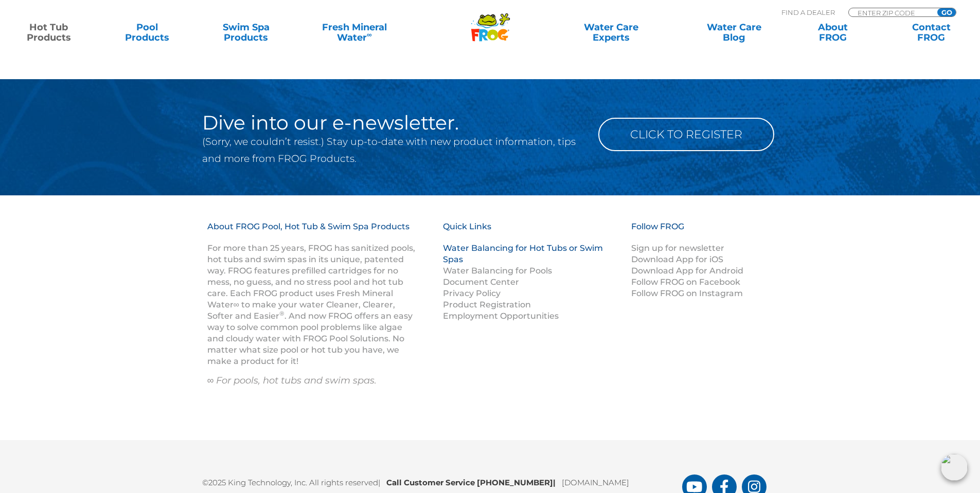 This screenshot has height=493, width=980. What do you see at coordinates (472, 294) in the screenshot?
I see `a: Privacy Policy` at bounding box center [472, 294].